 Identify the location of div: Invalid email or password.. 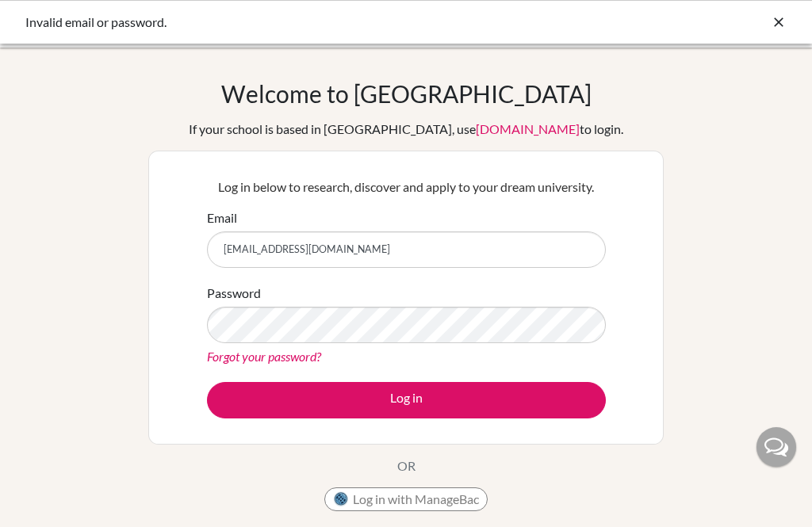
(287, 22).